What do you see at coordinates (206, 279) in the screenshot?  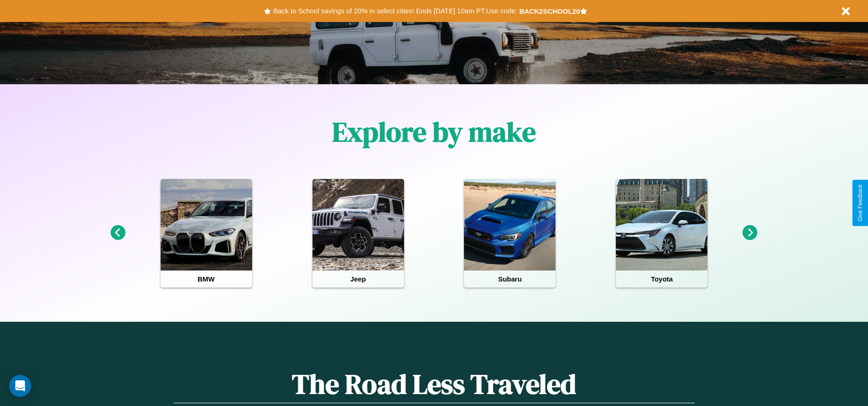 I see `h4: BMW` at bounding box center [206, 279].